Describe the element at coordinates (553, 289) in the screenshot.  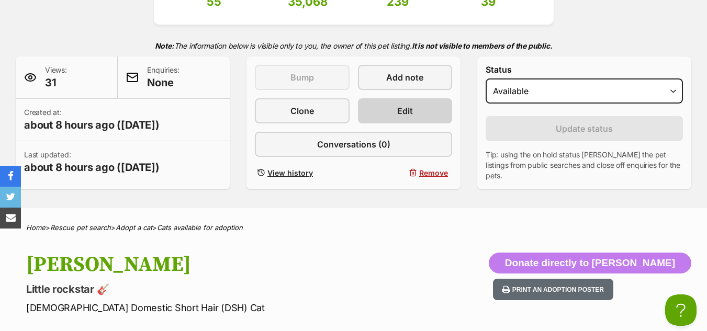
I see `button: Print an adoption poster` at that location.